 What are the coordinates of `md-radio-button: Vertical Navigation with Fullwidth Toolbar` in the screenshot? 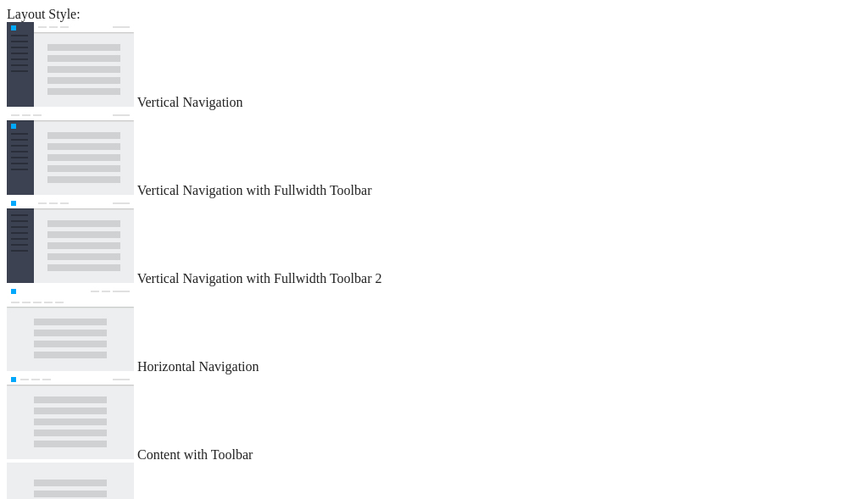 It's located at (434, 155).